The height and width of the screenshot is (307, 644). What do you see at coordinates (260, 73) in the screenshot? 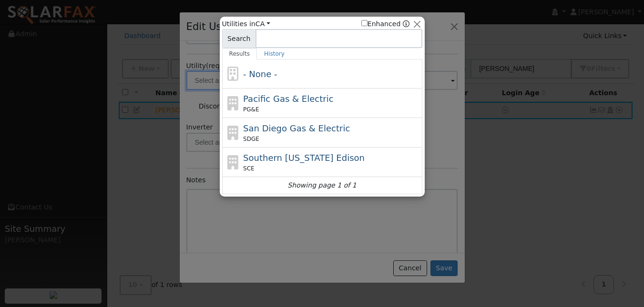
I see `span: - None -` at bounding box center [260, 73].